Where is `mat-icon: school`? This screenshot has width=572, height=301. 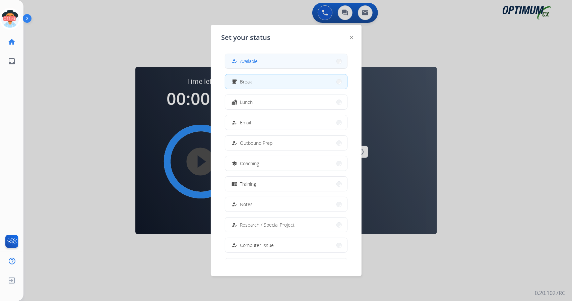
mat-icon: school is located at coordinates (234, 163).